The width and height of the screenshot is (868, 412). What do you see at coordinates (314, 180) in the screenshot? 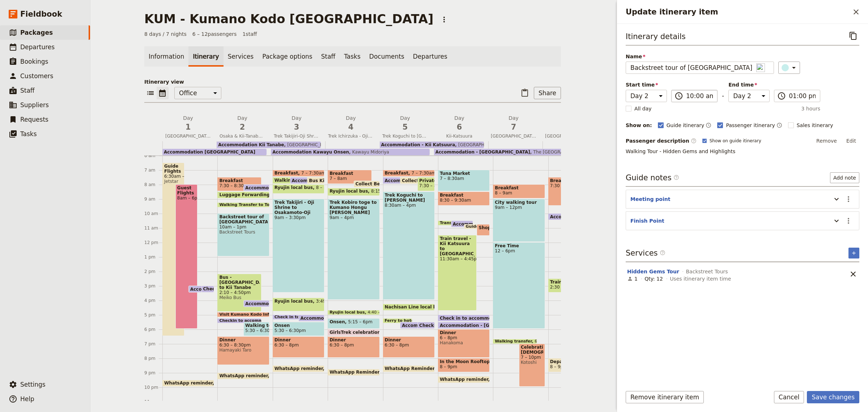
I see `span: Walking Transfer to bus station` at bounding box center [314, 180].